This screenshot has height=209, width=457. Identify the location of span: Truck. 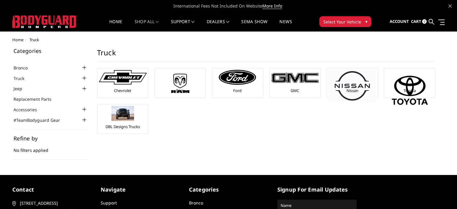
(34, 40).